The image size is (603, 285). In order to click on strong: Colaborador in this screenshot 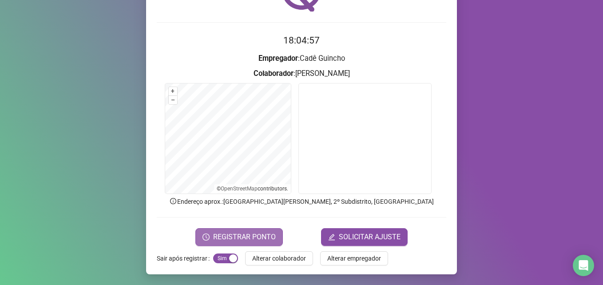, I will do `click(273, 73)`.